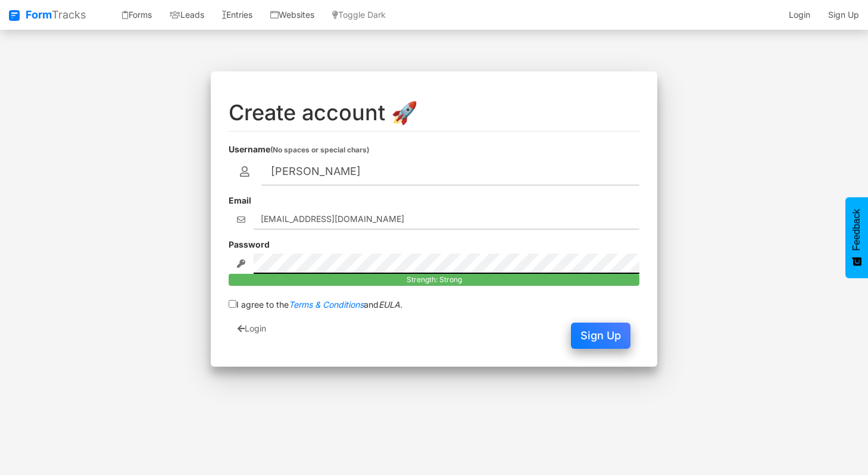 Image resolution: width=868 pixels, height=475 pixels. What do you see at coordinates (446, 219) in the screenshot?
I see `input: john@doe.com` at bounding box center [446, 219].